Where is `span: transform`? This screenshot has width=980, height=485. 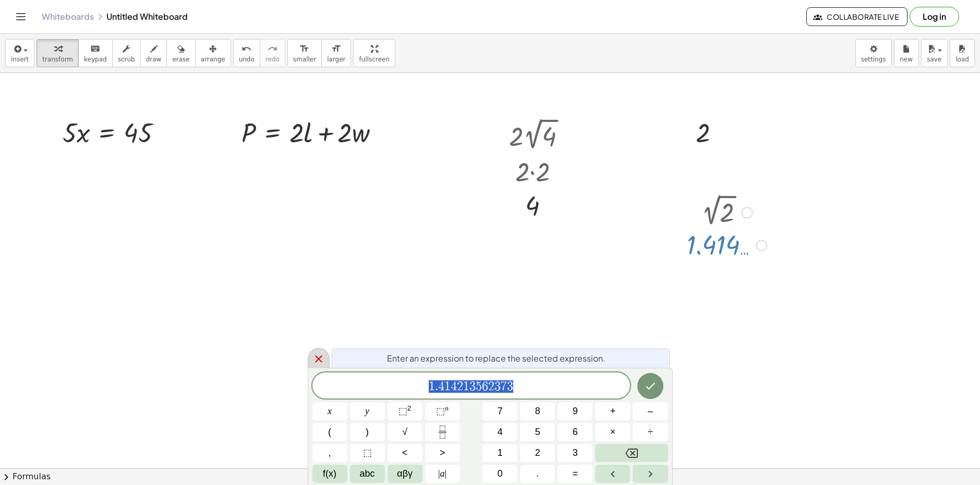 span: transform is located at coordinates (57, 59).